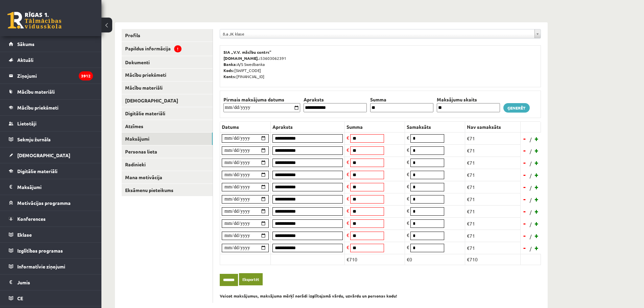  What do you see at coordinates (24, 234) in the screenshot?
I see `span: Eklase` at bounding box center [24, 234].